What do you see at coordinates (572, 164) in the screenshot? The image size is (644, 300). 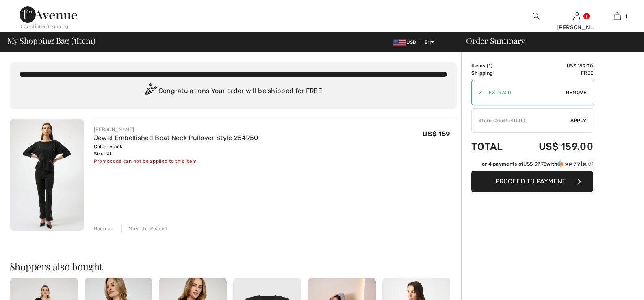 I see `img: Sezzle` at bounding box center [572, 164].